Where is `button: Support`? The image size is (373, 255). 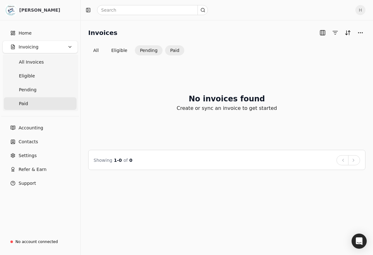 button: Support is located at coordinates (40, 183).